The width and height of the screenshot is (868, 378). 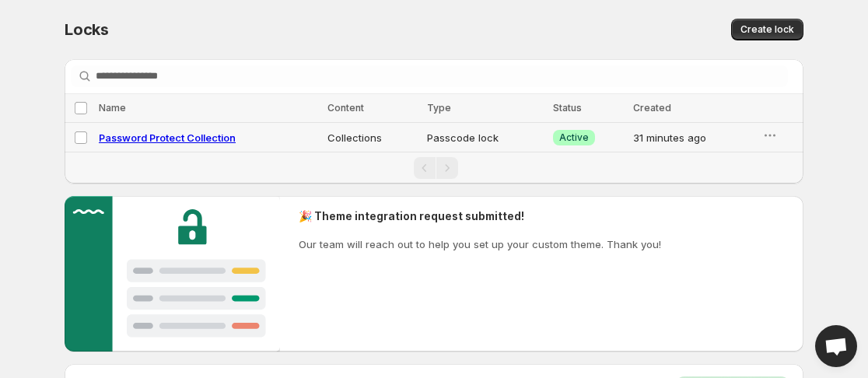 I want to click on a: Password Protect Collection, so click(x=167, y=138).